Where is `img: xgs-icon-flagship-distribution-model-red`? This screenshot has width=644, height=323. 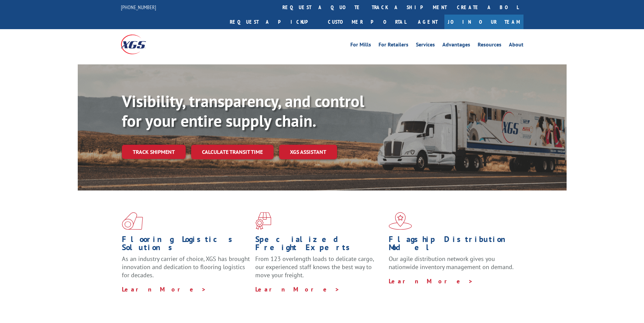 img: xgs-icon-flagship-distribution-model-red is located at coordinates (400, 221).